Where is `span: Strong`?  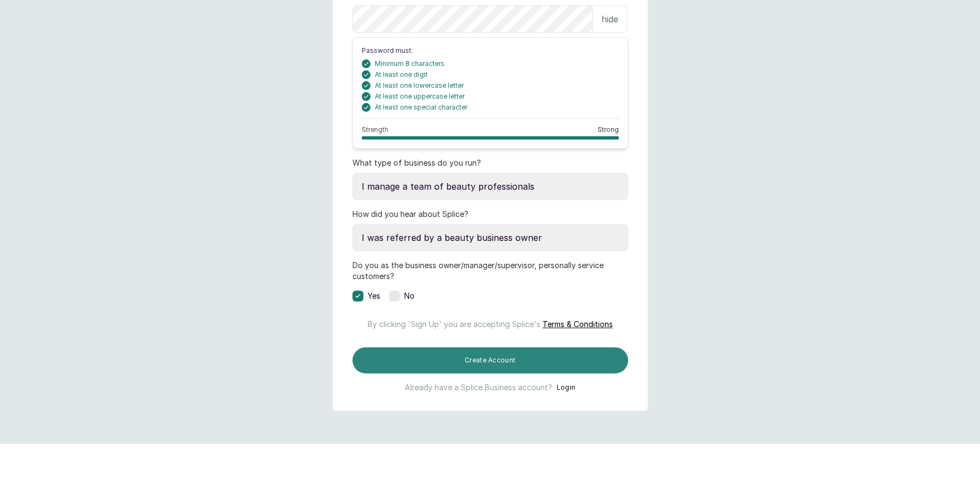
span: Strong is located at coordinates (608, 130).